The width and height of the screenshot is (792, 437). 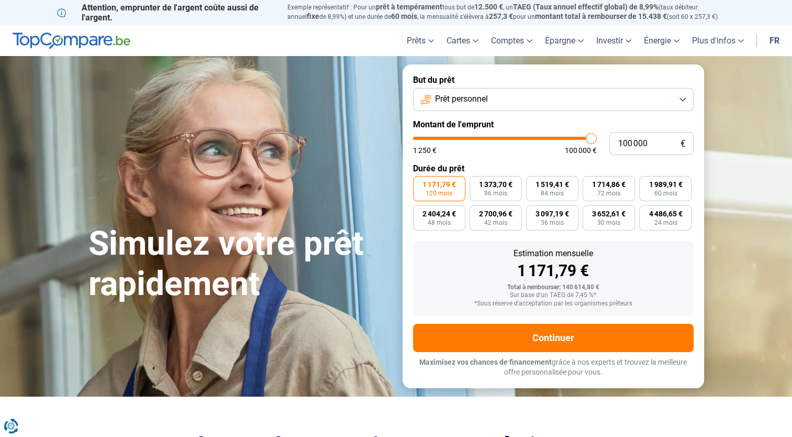 What do you see at coordinates (609, 184) in the screenshot?
I see `span: 1 714,86 €` at bounding box center [609, 184].